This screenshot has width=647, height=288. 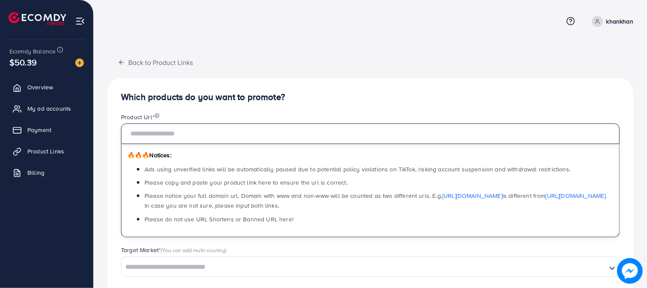 I want to click on span: Product Links, so click(x=46, y=151).